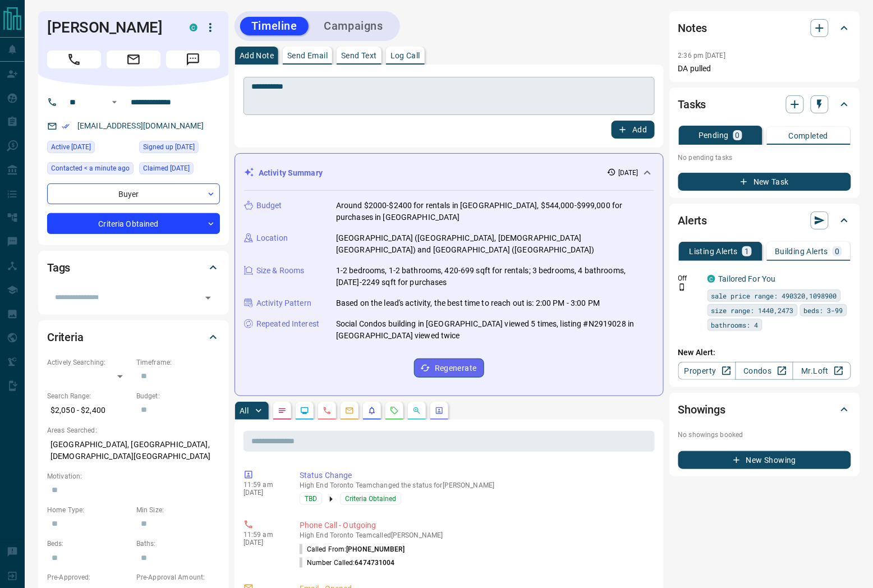 This screenshot has height=588, width=873. I want to click on span: size range: 1440,2473, so click(752, 310).